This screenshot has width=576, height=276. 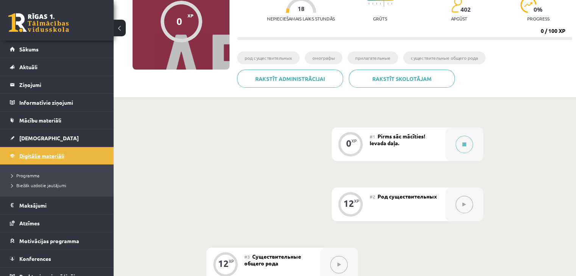 What do you see at coordinates (290, 79) in the screenshot?
I see `a: Rakstīt administrācijai` at bounding box center [290, 79].